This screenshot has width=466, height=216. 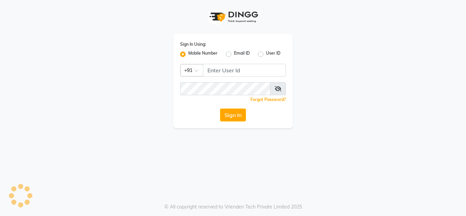 I want to click on label: Email ID, so click(x=242, y=54).